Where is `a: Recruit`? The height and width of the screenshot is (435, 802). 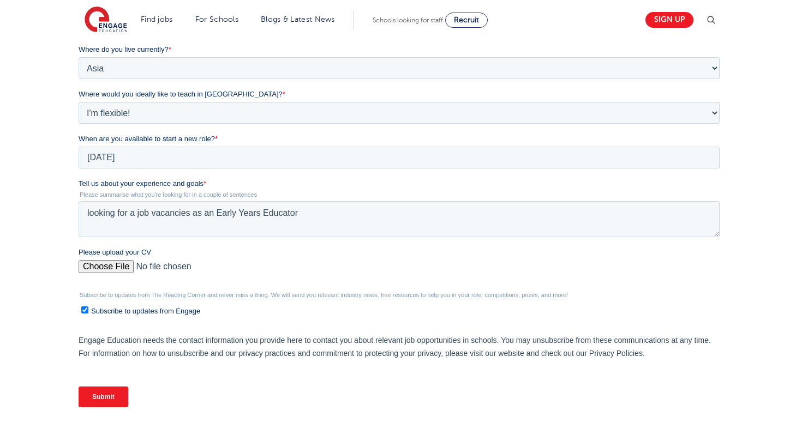 a: Recruit is located at coordinates (467, 20).